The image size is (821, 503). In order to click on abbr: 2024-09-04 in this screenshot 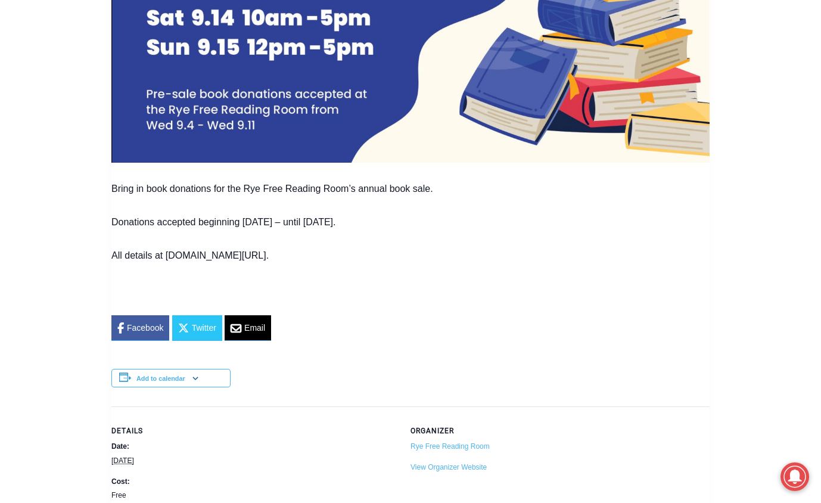, I will do `click(123, 461)`.